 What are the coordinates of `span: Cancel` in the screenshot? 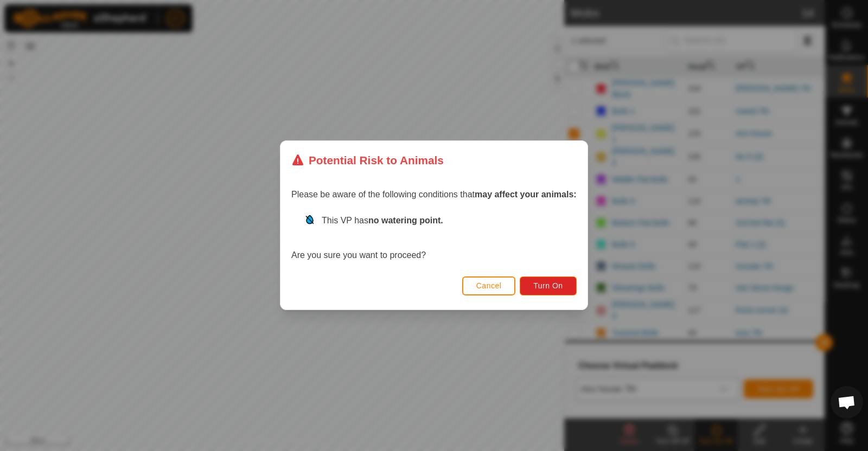 It's located at (489, 286).